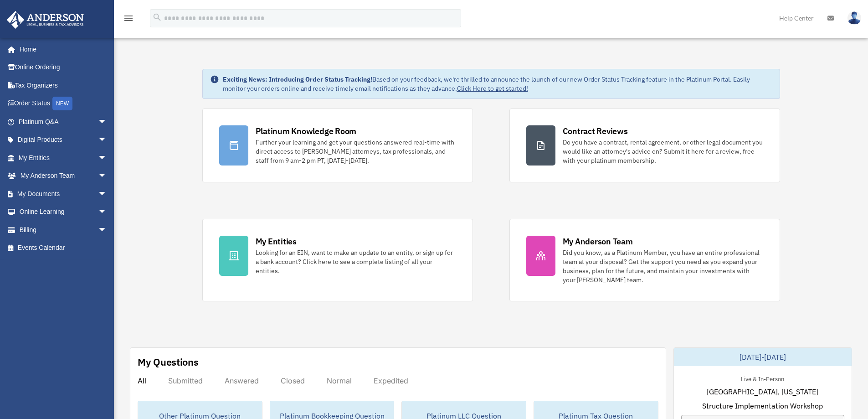 This screenshot has height=419, width=868. What do you see at coordinates (185, 380) in the screenshot?
I see `div: Submitted` at bounding box center [185, 380].